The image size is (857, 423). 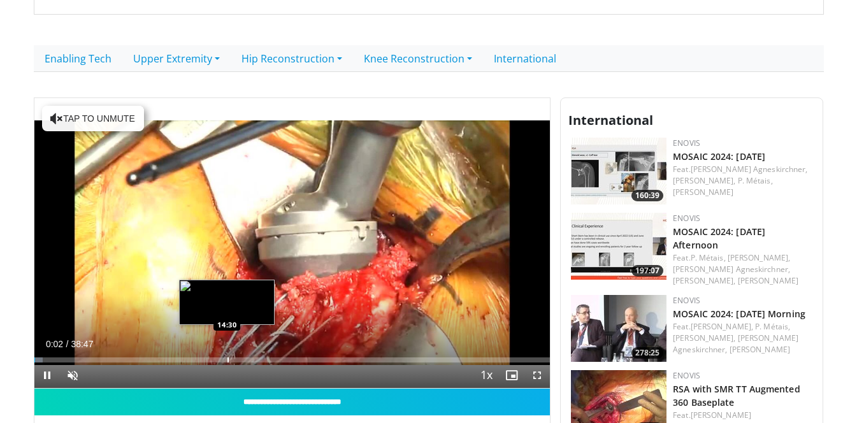 I want to click on img: 231f7356-6f30-4db6-9706-d4150743ceaf.150x105_q85_crop-smart_upscale.jpg, so click(x=619, y=171).